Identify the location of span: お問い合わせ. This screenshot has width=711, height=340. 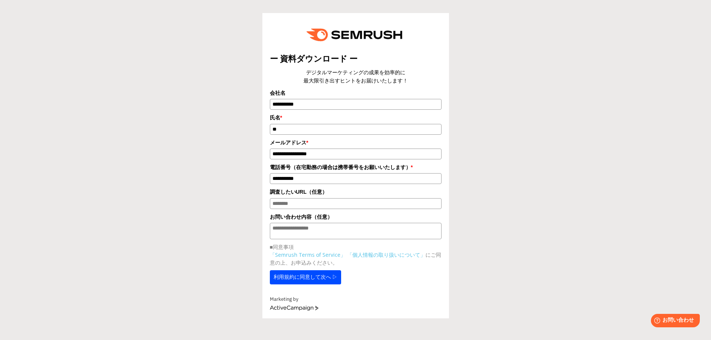
(34, 9).